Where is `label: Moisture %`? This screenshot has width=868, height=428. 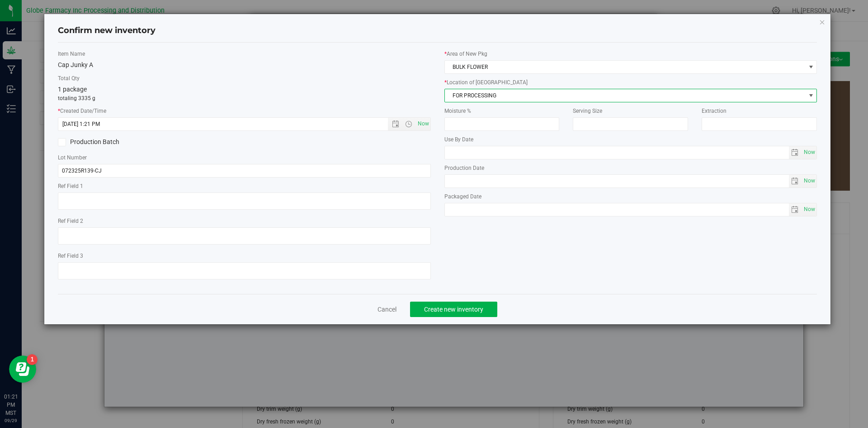 label: Moisture % is located at coordinates (502, 111).